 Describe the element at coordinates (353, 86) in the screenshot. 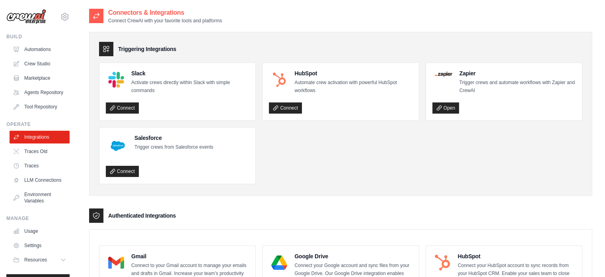

I see `p: Automate crew activation with powerful HubSpot workflows` at that location.